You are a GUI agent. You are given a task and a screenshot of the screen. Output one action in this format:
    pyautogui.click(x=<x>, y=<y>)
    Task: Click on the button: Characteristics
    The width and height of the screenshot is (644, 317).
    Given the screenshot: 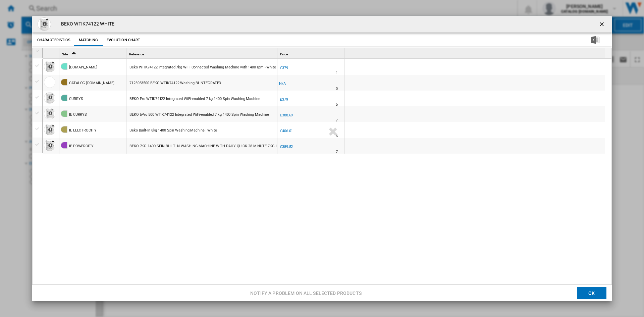 What is the action you would take?
    pyautogui.click(x=54, y=40)
    